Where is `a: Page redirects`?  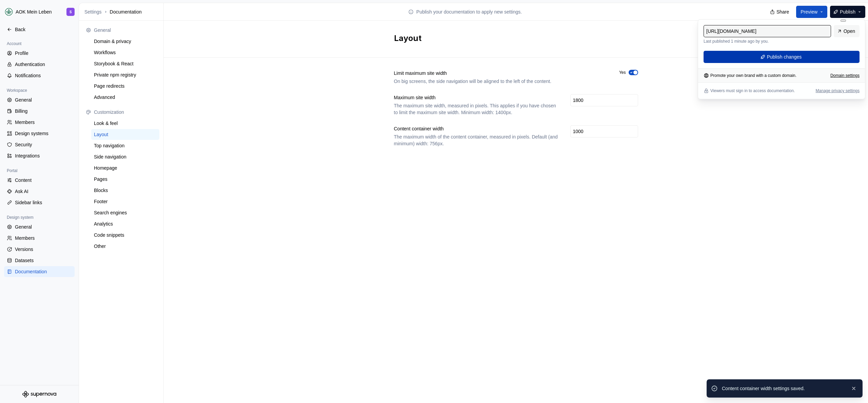 a: Page redirects is located at coordinates (125, 86).